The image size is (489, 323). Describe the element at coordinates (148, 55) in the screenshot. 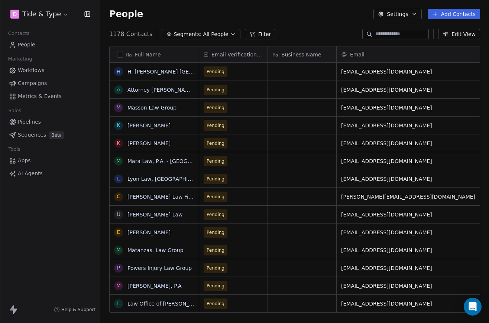

I see `span: Full Name` at that location.